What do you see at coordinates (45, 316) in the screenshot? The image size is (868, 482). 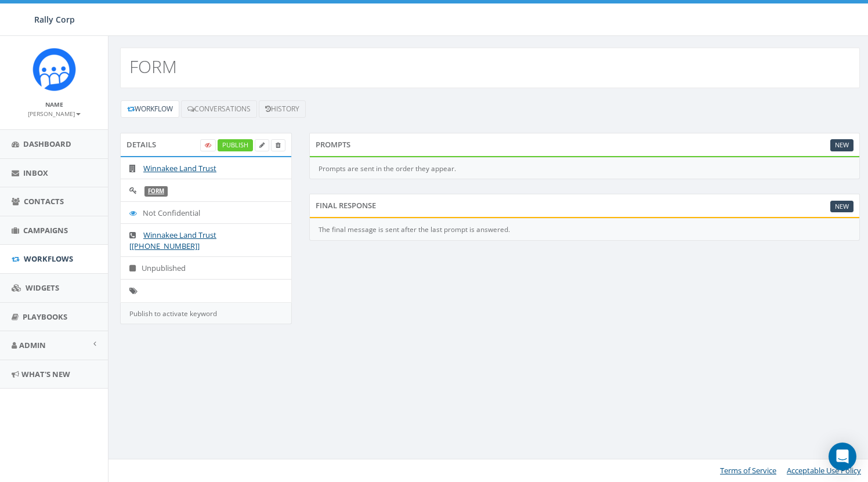 I see `span: Playbooks` at bounding box center [45, 316].